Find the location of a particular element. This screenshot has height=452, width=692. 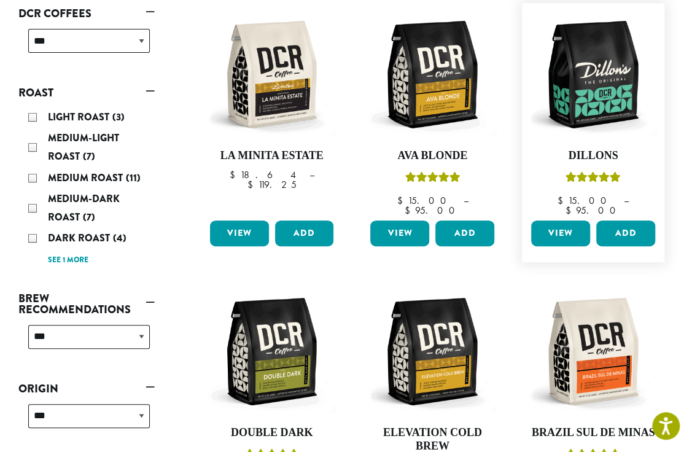

img: DCR-12oz-Ava-Blonde-Stock-scaled.png is located at coordinates (432, 74).